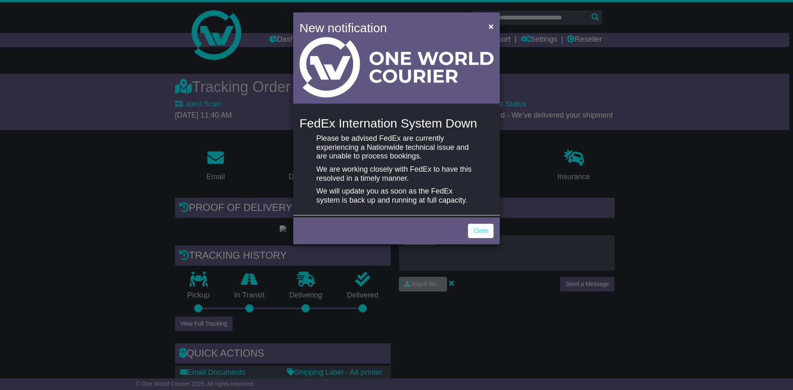 This screenshot has height=390, width=793. What do you see at coordinates (396, 123) in the screenshot?
I see `h4: FedEx Internation System Down` at bounding box center [396, 123].